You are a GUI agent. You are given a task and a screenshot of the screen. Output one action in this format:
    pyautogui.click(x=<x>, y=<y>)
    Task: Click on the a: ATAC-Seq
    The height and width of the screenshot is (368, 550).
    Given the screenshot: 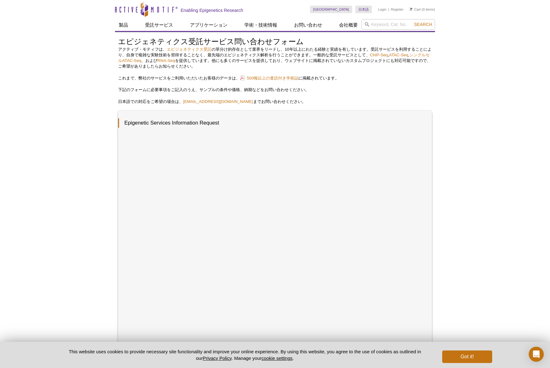 What is the action you would take?
    pyautogui.click(x=399, y=55)
    